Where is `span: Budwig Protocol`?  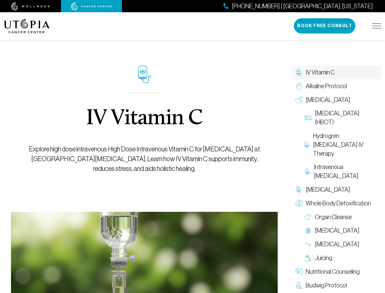
span: Budwig Protocol is located at coordinates (327, 285).